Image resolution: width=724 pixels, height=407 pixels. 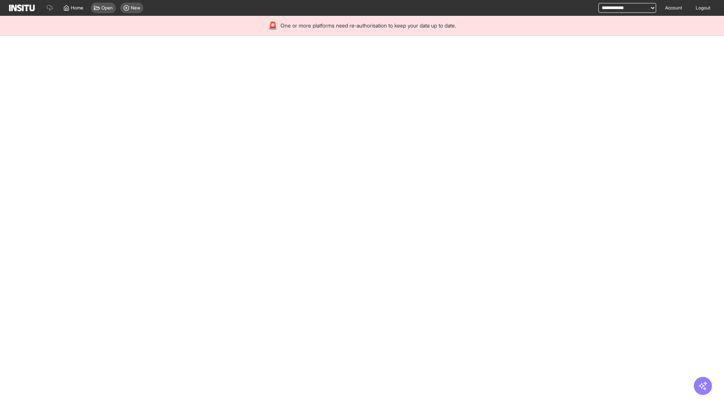 I want to click on span: Open, so click(x=107, y=8).